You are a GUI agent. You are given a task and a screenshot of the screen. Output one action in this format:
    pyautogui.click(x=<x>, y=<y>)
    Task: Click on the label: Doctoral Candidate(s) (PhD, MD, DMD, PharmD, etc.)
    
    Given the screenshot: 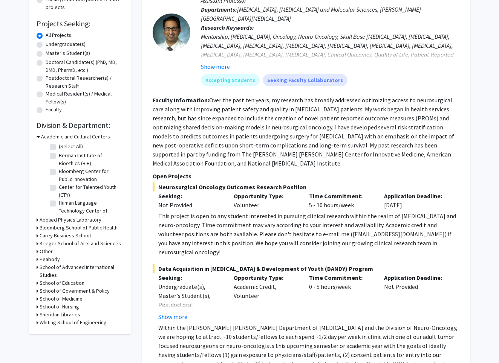 What is the action you would take?
    pyautogui.click(x=84, y=66)
    